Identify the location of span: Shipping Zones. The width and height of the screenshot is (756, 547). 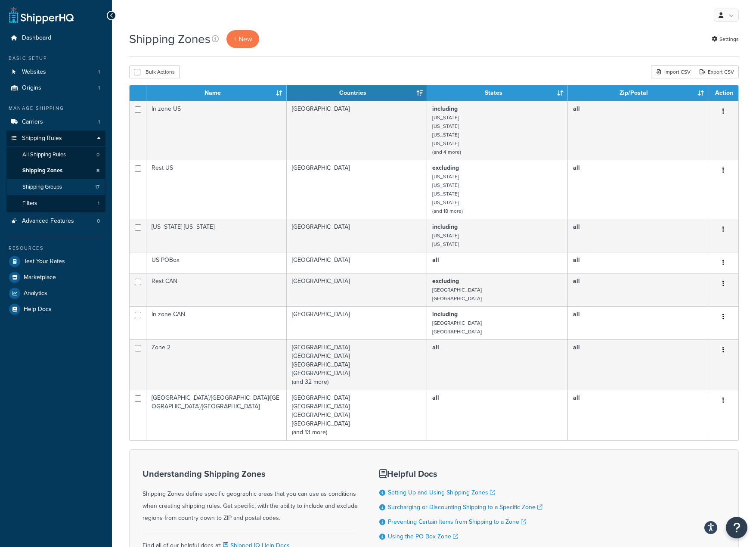
(42, 171).